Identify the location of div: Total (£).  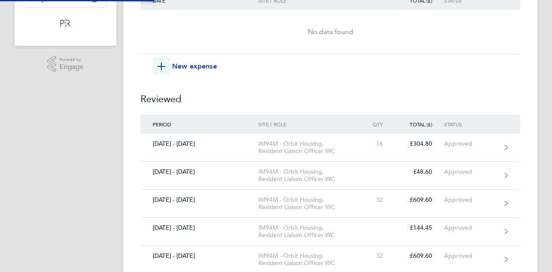
(420, 124).